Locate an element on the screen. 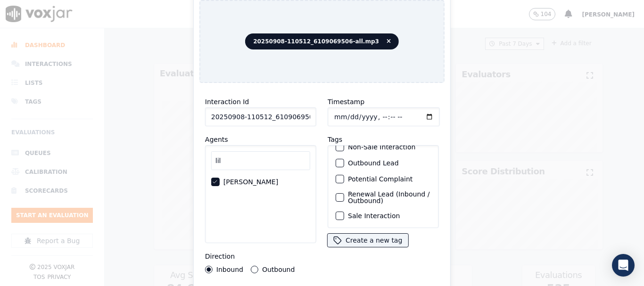 This screenshot has width=644, height=286. label: Agents is located at coordinates (216, 139).